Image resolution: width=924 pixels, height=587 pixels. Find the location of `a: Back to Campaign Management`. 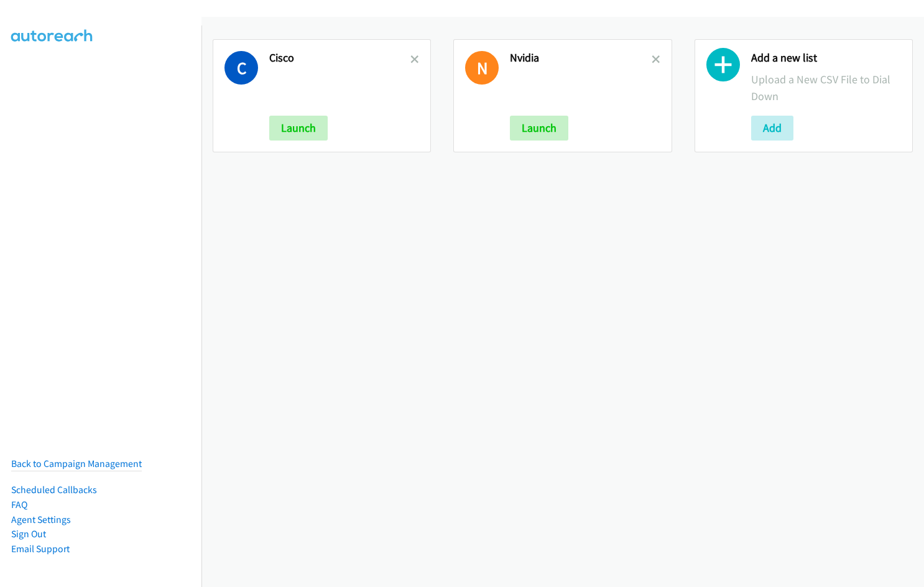

a: Back to Campaign Management is located at coordinates (76, 464).